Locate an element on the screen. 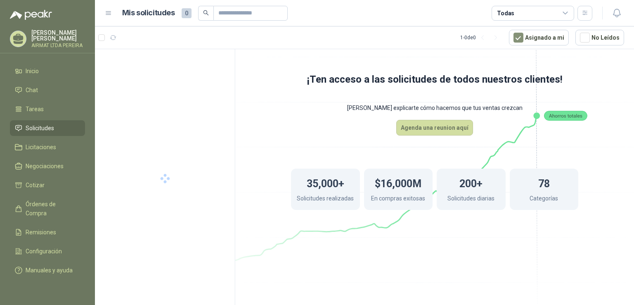 The width and height of the screenshot is (634, 305). img: Logo peakr is located at coordinates (31, 15).